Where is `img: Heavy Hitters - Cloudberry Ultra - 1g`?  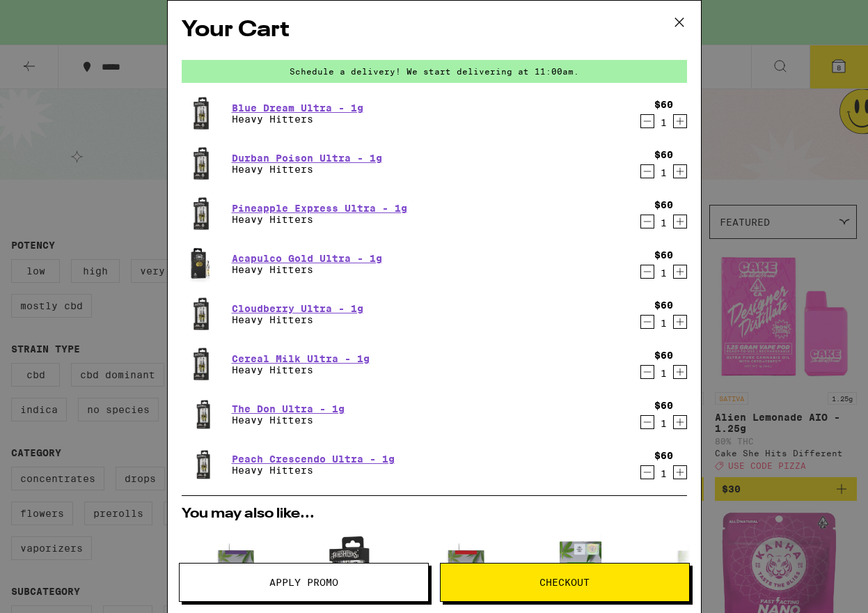
img: Heavy Hitters - Cloudberry Ultra - 1g is located at coordinates (201, 314).